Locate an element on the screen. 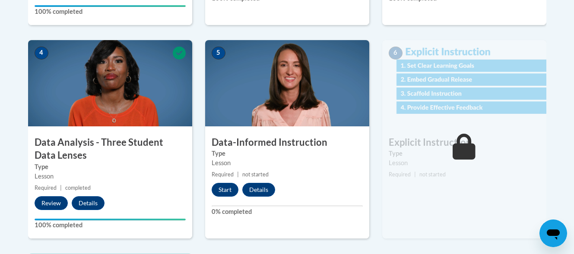 The width and height of the screenshot is (574, 254). h3: Data-Informed Instruction is located at coordinates (287, 142).